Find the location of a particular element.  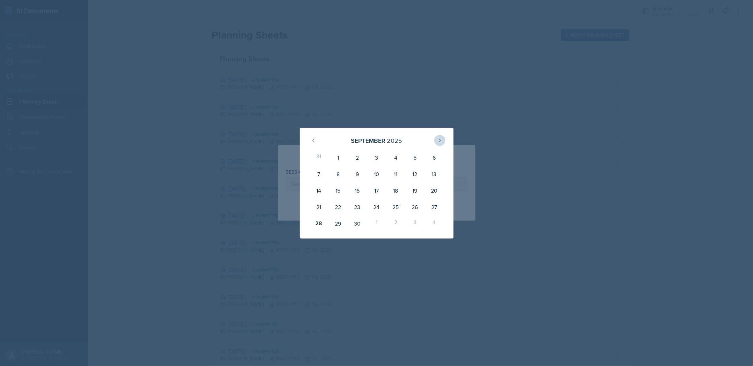

div: 12 is located at coordinates (415, 174).